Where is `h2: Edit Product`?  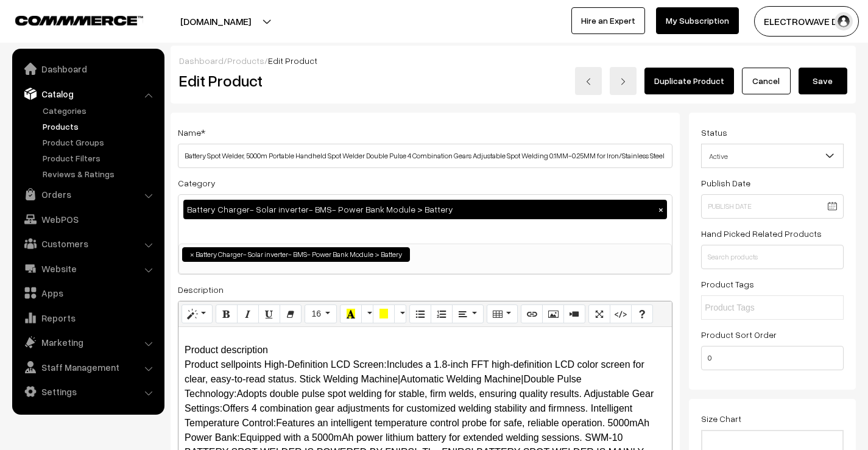 h2: Edit Product is located at coordinates (313, 80).